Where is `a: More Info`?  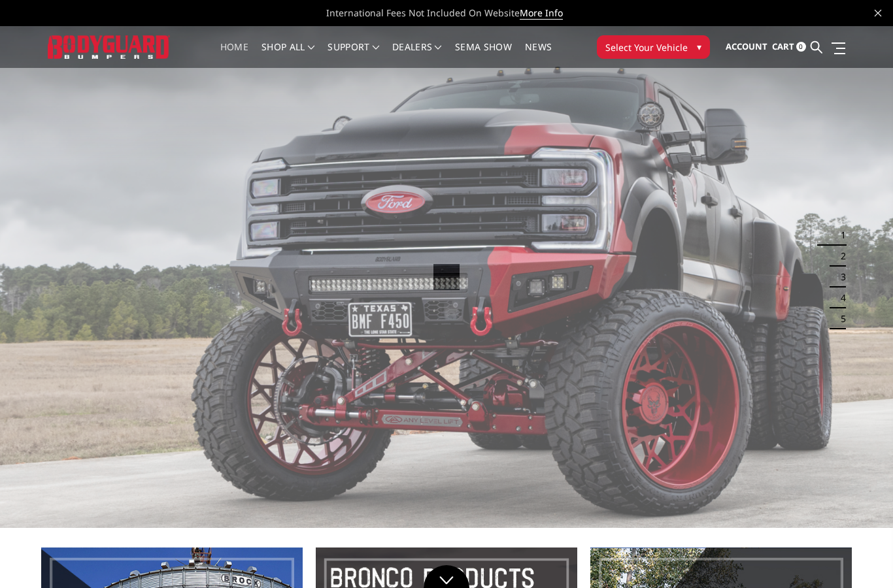
a: More Info is located at coordinates (541, 13).